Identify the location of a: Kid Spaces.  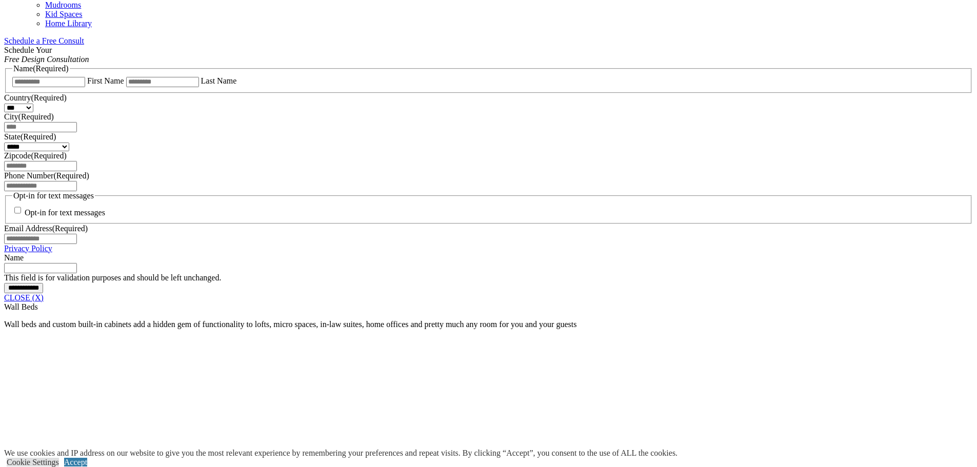
(64, 14).